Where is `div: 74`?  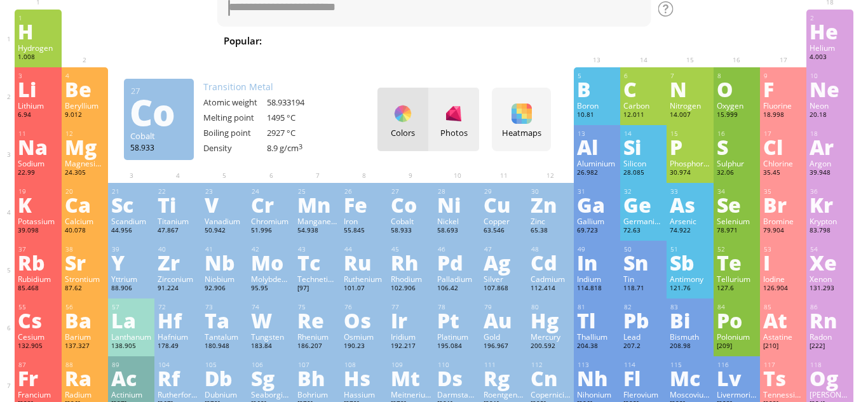 div: 74 is located at coordinates (271, 307).